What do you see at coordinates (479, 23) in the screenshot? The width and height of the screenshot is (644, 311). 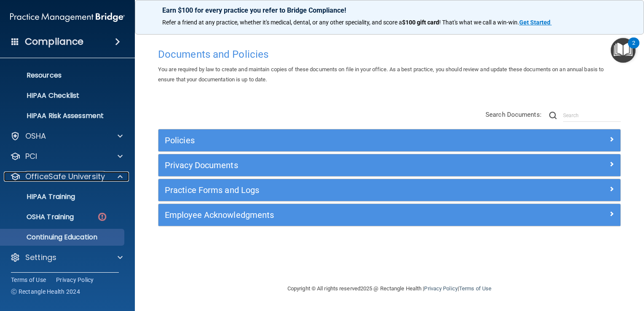 I see `span: ! That's what we call a win-win.` at bounding box center [479, 23].